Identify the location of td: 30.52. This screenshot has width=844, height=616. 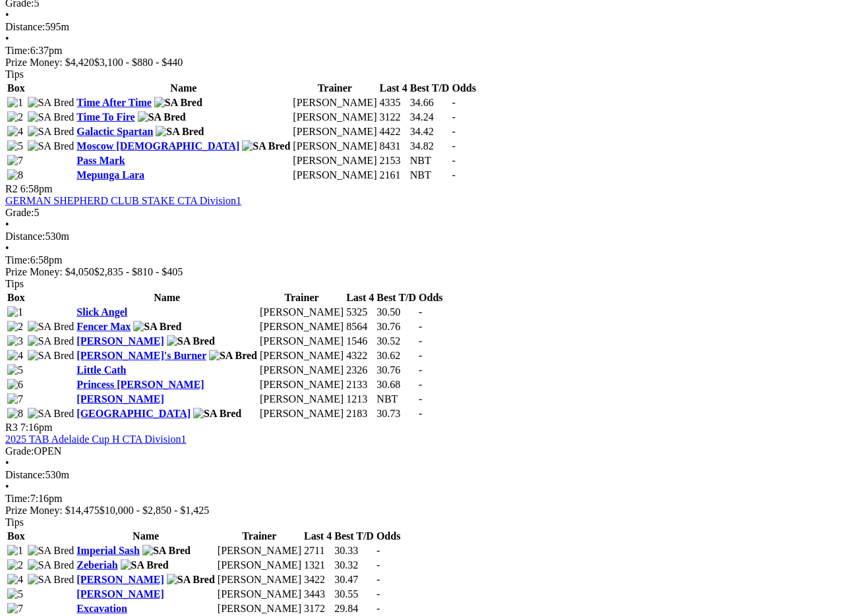
(396, 341).